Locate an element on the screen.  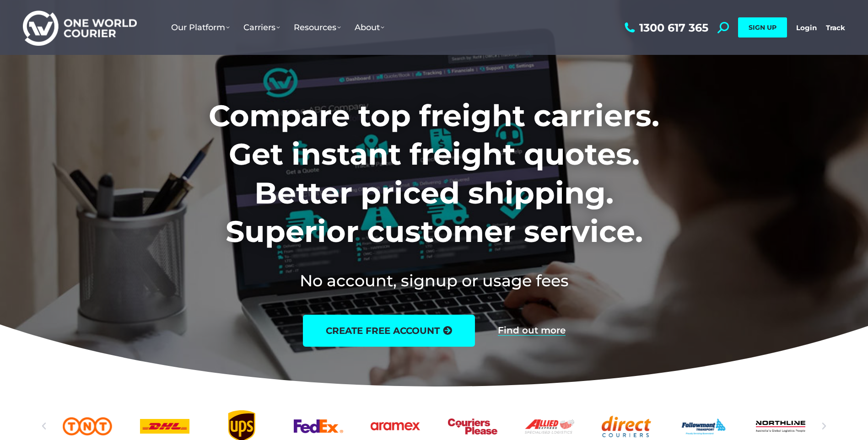
a: Resources is located at coordinates (317, 28).